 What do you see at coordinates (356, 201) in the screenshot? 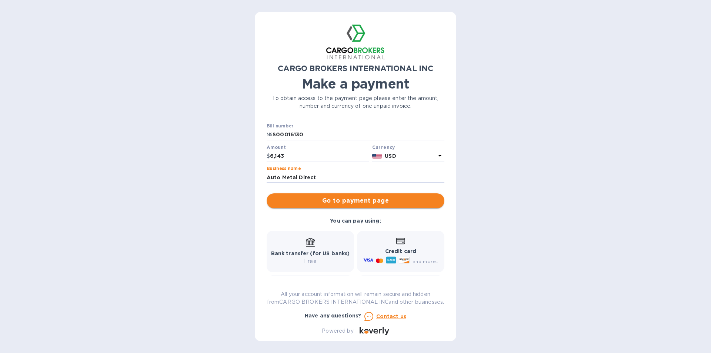
I see `span: Go to payment page` at bounding box center [356, 201].